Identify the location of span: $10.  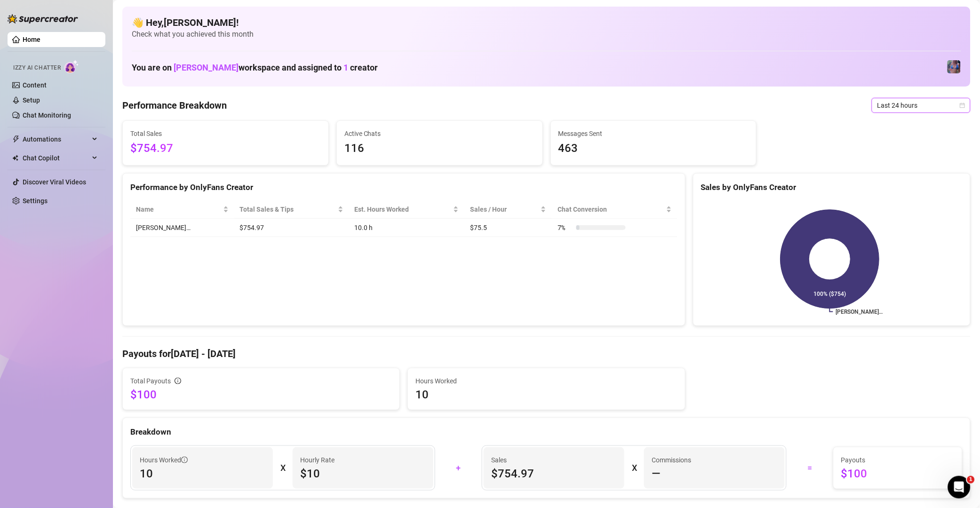
(363, 474).